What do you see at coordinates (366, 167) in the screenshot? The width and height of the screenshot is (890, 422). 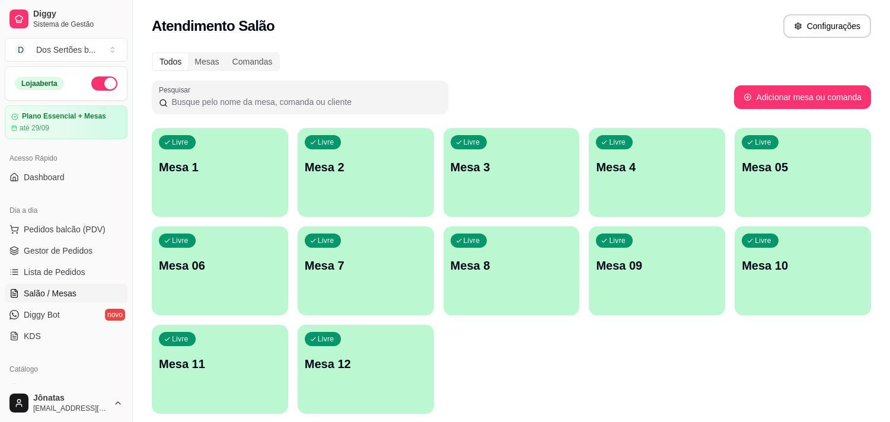 I see `p: Mesa 2` at bounding box center [366, 167].